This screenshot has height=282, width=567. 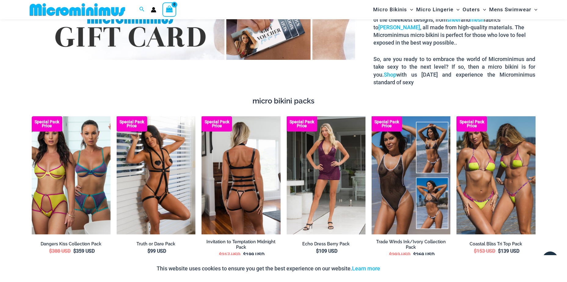 What do you see at coordinates (241, 245) in the screenshot?
I see `h2: Invitation to Temptation Midnight Pack` at bounding box center [241, 245].